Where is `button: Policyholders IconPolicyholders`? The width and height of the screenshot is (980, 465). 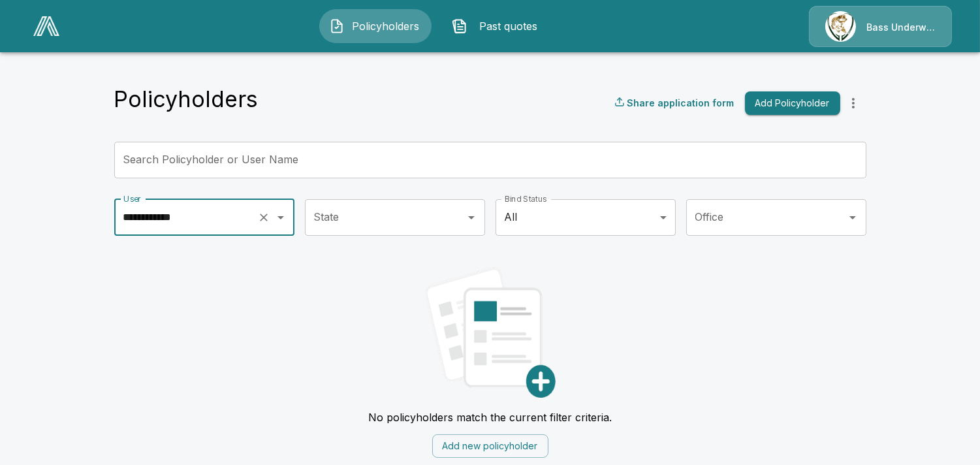 button: Policyholders IconPolicyholders is located at coordinates (376, 26).